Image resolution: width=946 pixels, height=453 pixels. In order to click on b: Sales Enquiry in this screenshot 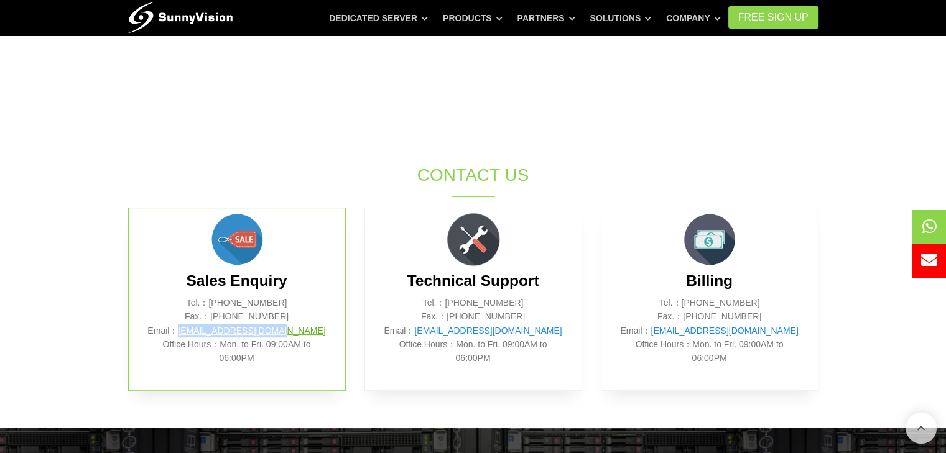, I will do `click(236, 281)`.